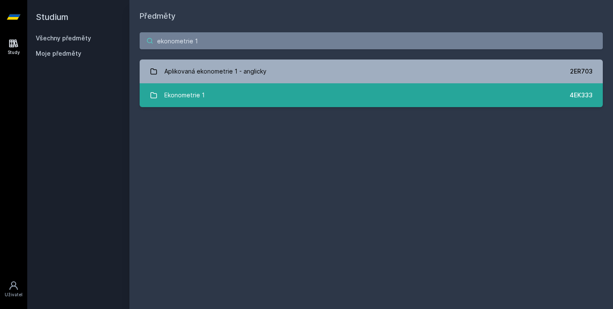 This screenshot has width=613, height=309. I want to click on div: Aplikovaná ekonometrie 1 - anglicky, so click(215, 72).